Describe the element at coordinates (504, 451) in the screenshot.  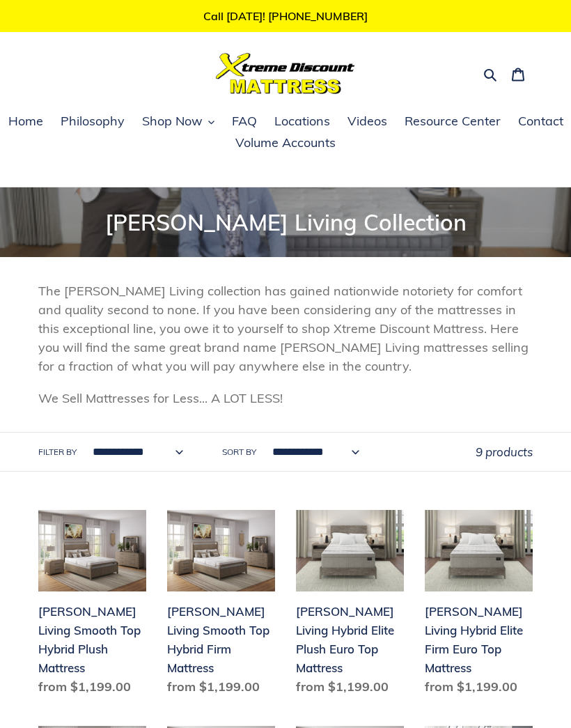
I see `span: 9 products` at that location.